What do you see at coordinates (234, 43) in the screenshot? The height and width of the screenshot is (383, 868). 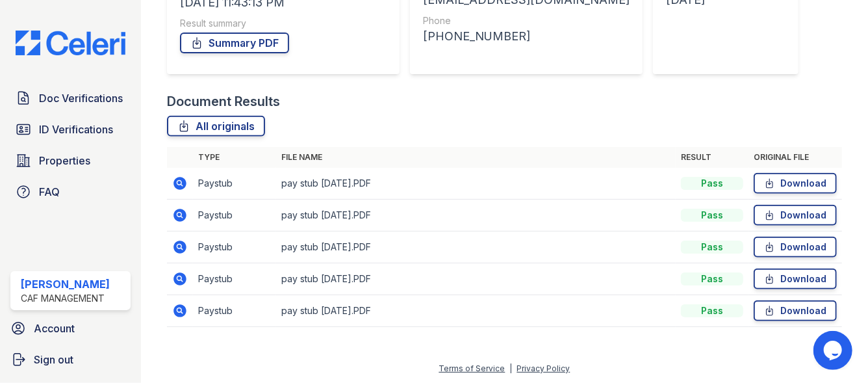 I see `a: Summary PDF` at bounding box center [234, 43].